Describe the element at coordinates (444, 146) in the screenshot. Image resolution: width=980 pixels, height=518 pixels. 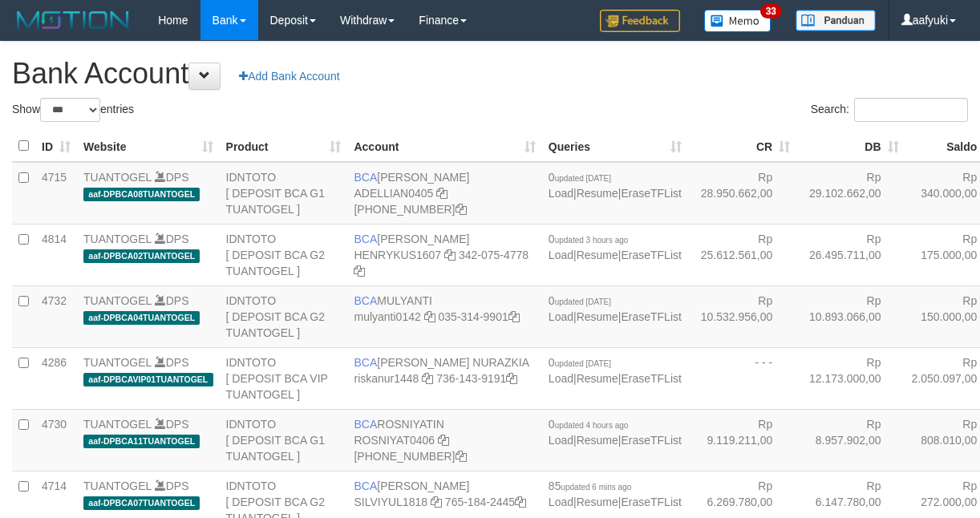
I see `th: Account: activate to sort column ascending` at that location.